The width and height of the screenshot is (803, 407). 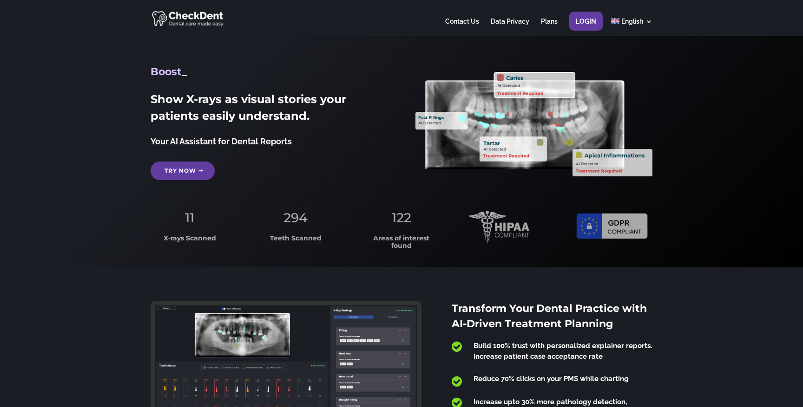 I want to click on img: X_Ray_annotated, so click(x=534, y=124).